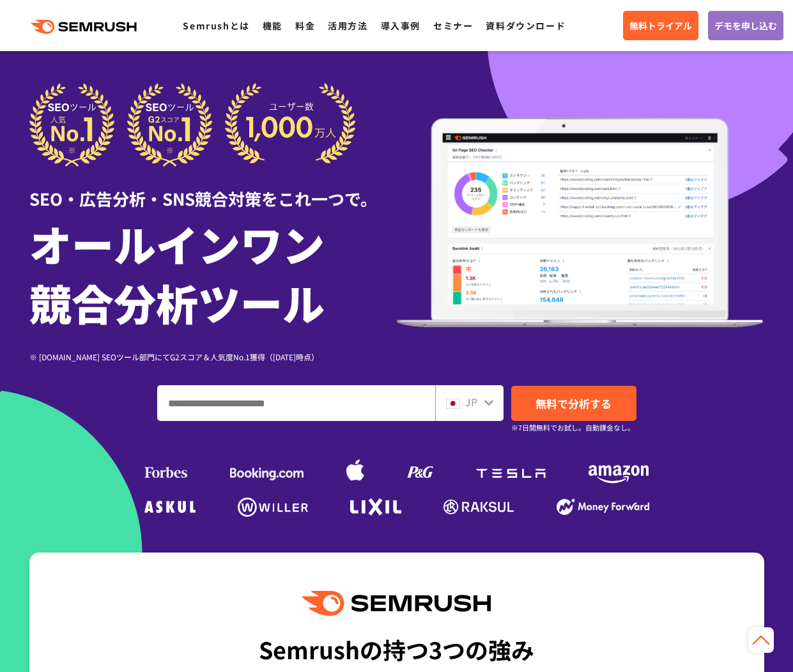 The width and height of the screenshot is (793, 672). What do you see at coordinates (216, 25) in the screenshot?
I see `a: Semrushとは` at bounding box center [216, 25].